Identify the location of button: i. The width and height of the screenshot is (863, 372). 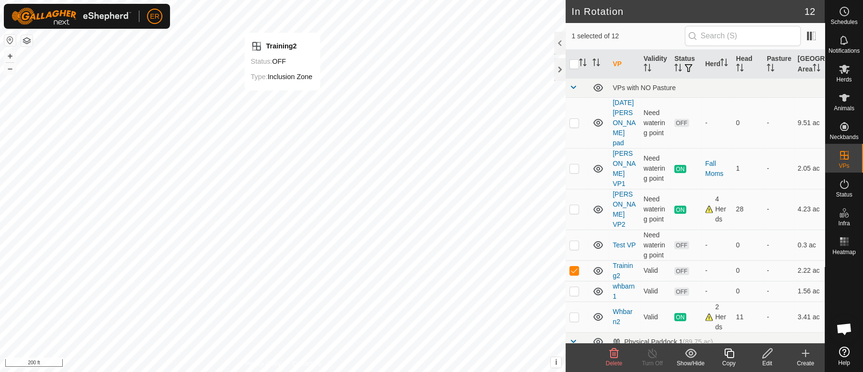
(556, 362).